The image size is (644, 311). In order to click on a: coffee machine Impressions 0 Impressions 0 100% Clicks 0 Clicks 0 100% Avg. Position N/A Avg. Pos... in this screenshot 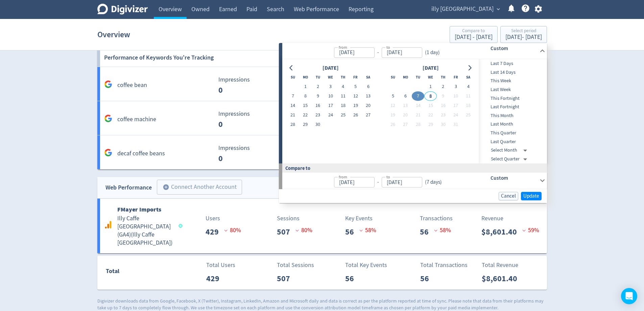, I will do `click(322, 118)`.